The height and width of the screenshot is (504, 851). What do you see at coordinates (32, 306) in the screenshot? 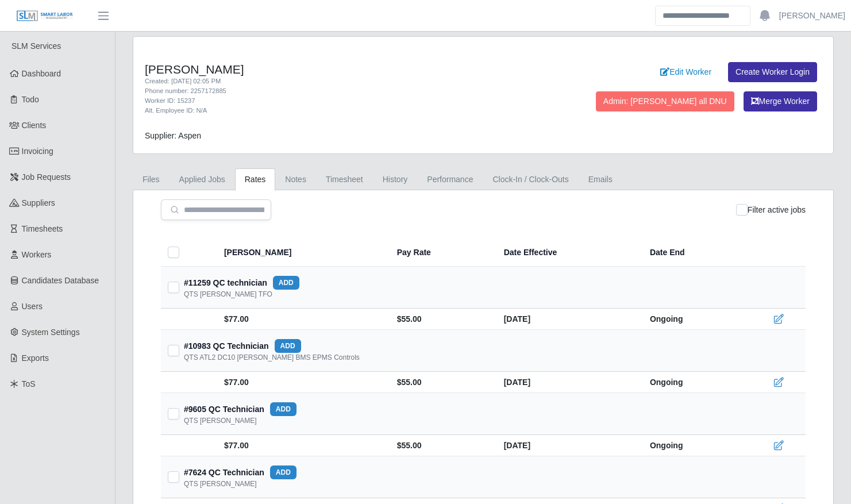
I see `span: Users` at bounding box center [32, 306].